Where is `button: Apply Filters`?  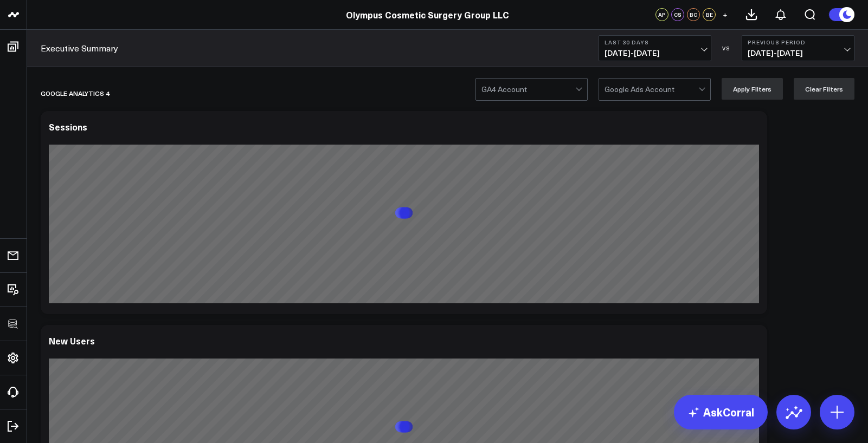
button: Apply Filters is located at coordinates (752, 89).